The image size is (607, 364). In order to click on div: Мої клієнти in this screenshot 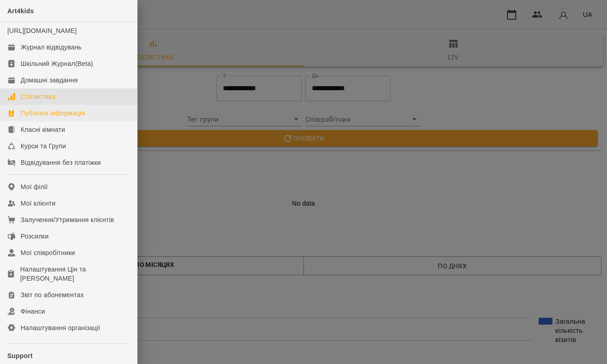, I will do `click(38, 203)`.